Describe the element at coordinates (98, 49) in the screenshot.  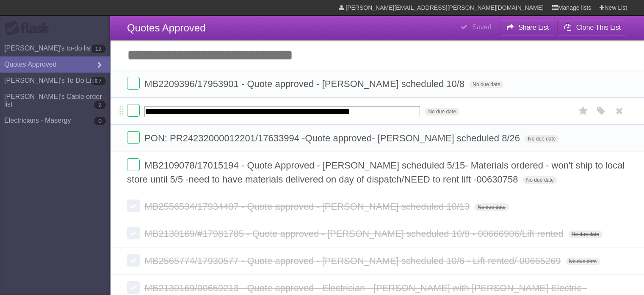
I see `b: 12` at that location.